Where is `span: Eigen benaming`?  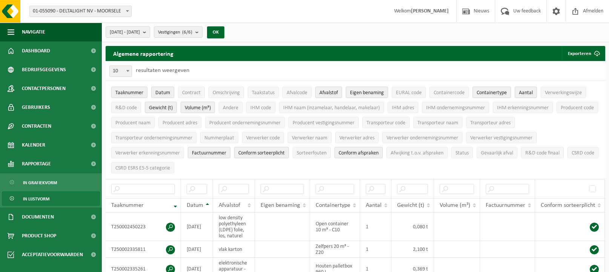 span: Eigen benaming is located at coordinates (367, 93).